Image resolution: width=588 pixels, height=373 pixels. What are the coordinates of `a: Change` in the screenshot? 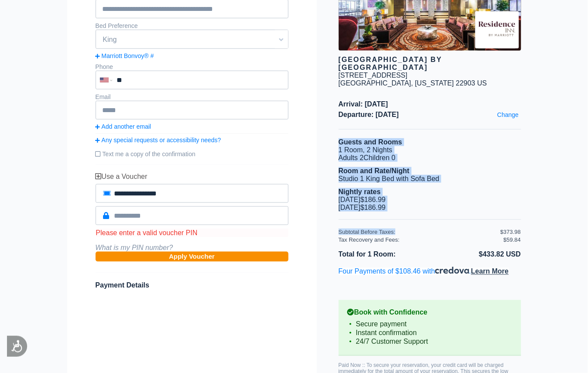 It's located at (508, 115).